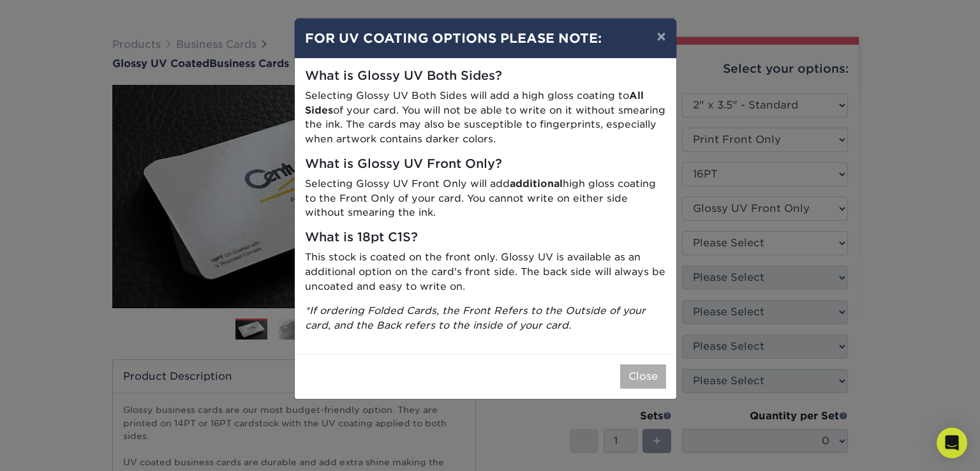 This screenshot has width=980, height=471. What do you see at coordinates (486, 198) in the screenshot?
I see `p: Selecting Glossy UV Front Only will add high gloss coating to the Front Only of your card. You ca...` at bounding box center [486, 198].